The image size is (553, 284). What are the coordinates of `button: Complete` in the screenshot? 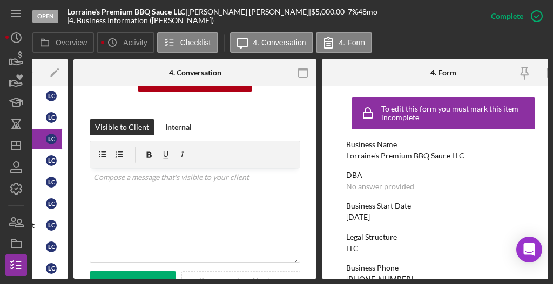 It's located at (513, 16).